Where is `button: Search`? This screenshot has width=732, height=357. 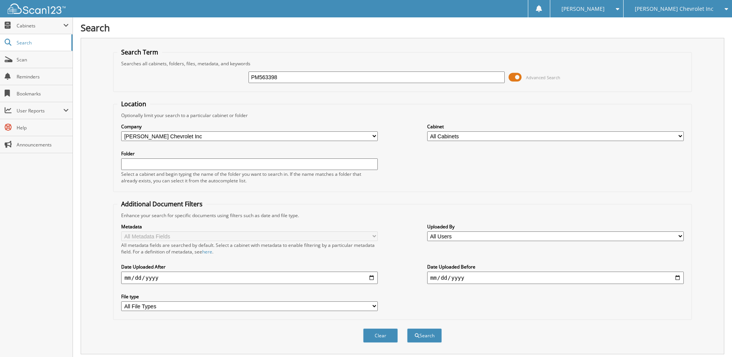 button: Search is located at coordinates (425, 335).